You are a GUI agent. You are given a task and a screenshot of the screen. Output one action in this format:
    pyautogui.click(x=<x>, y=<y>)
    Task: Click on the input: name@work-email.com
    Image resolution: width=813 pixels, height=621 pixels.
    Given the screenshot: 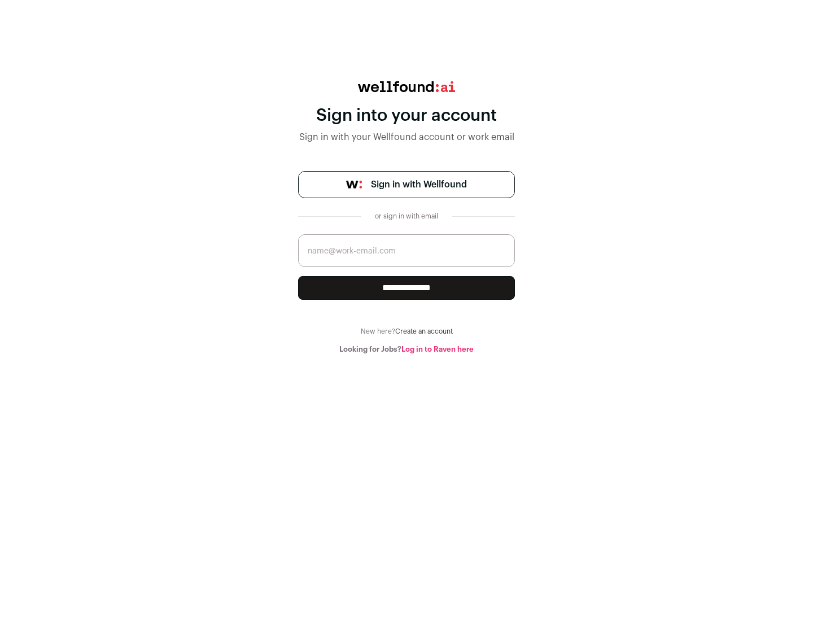 What is the action you would take?
    pyautogui.click(x=407, y=251)
    